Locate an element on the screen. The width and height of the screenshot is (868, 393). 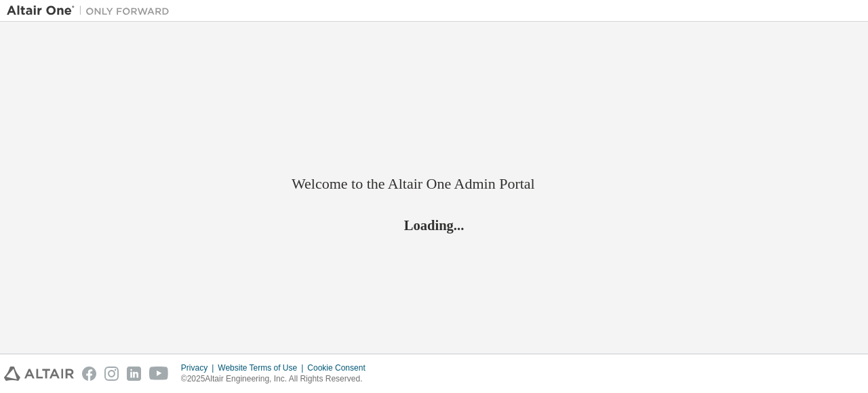
img: instagram.svg is located at coordinates (111, 373).